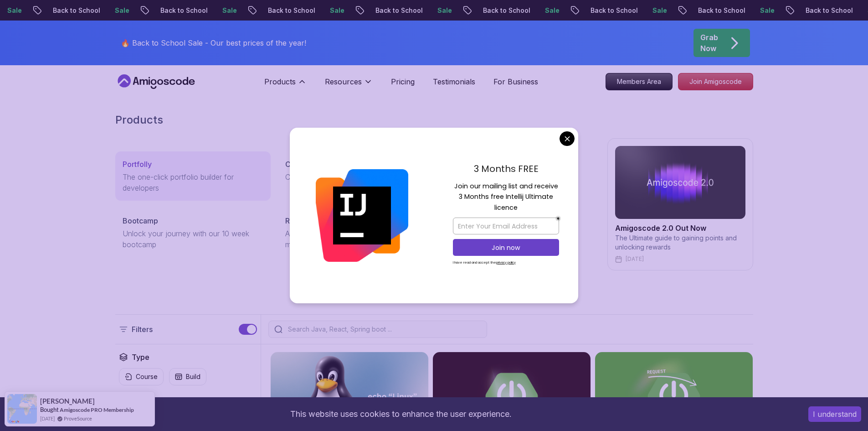 The height and width of the screenshot is (431, 868). I want to click on button: Build, so click(188, 377).